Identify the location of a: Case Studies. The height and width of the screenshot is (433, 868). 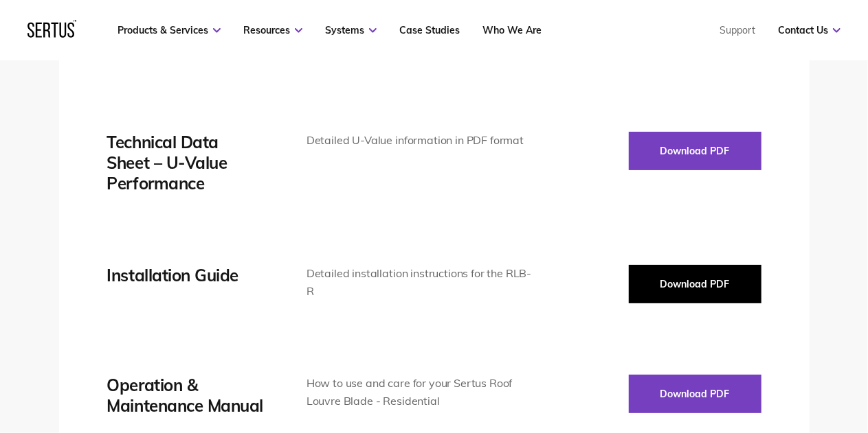
(430, 30).